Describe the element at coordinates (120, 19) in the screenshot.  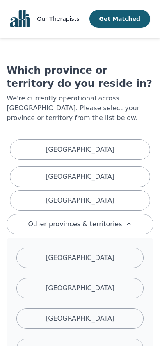
I see `button: Get Matched` at that location.